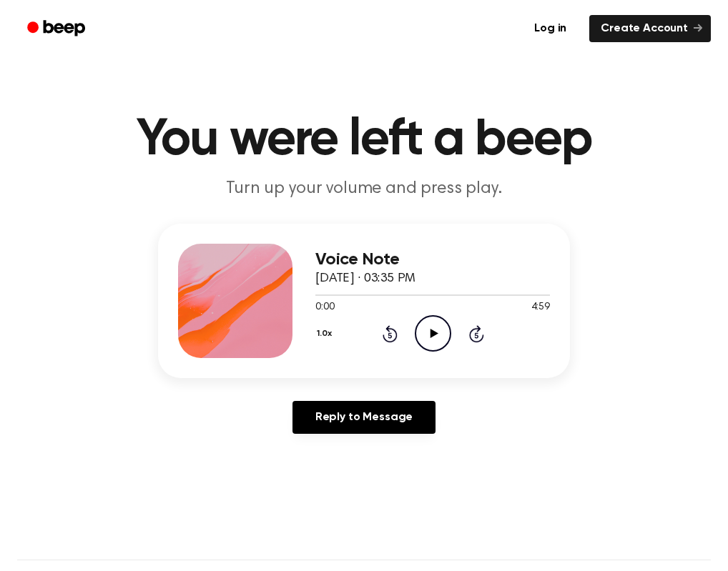 The height and width of the screenshot is (571, 728). Describe the element at coordinates (432, 260) in the screenshot. I see `h3: Voice Note` at that location.